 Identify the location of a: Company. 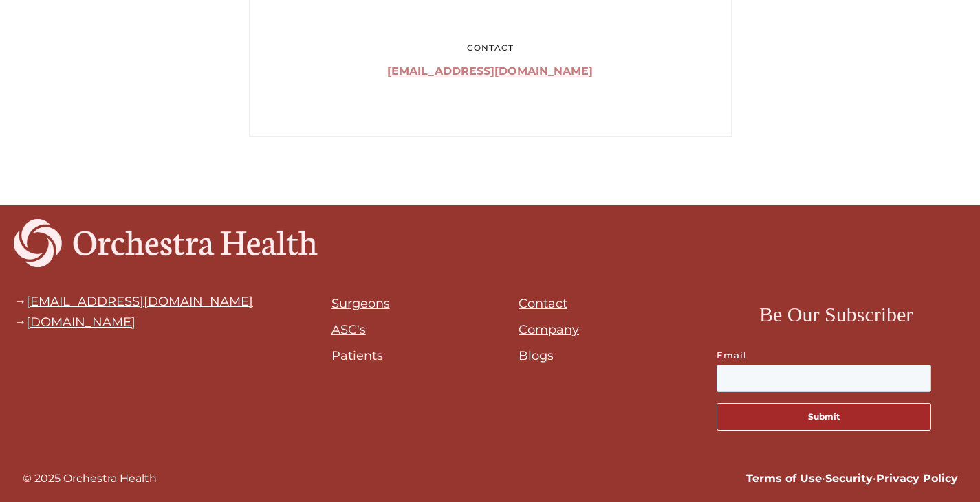
(549, 330).